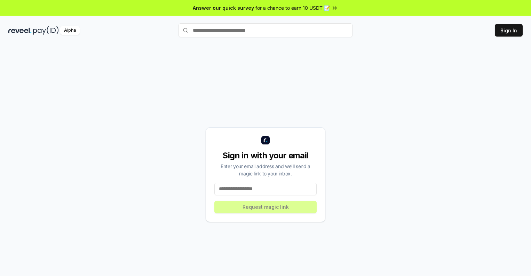  What do you see at coordinates (20, 30) in the screenshot?
I see `img: reveel_dark` at bounding box center [20, 30].